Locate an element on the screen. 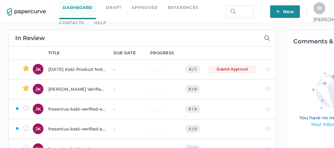  div: help is located at coordinates (100, 23).